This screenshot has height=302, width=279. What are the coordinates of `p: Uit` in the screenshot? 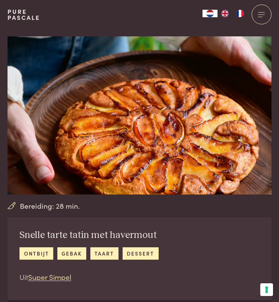 It's located at (89, 277).